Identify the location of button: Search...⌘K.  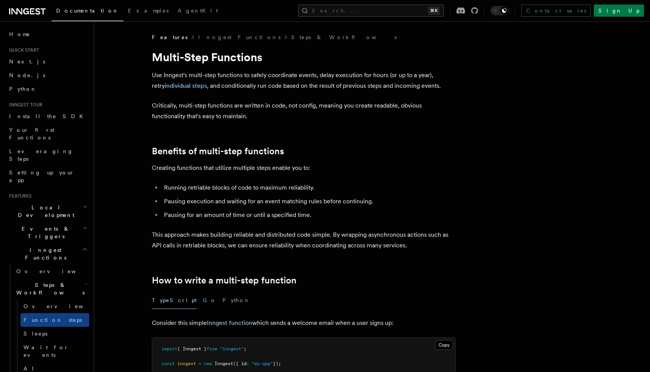
(371, 11).